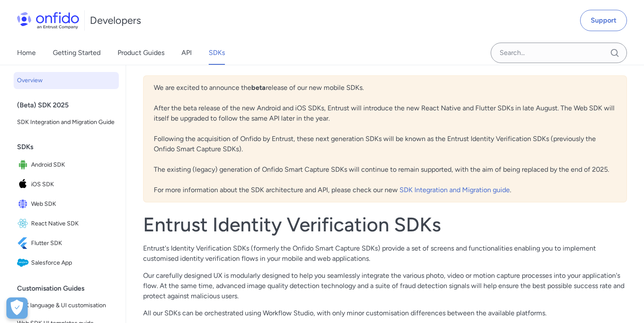  I want to click on span: Android SDK, so click(73, 165).